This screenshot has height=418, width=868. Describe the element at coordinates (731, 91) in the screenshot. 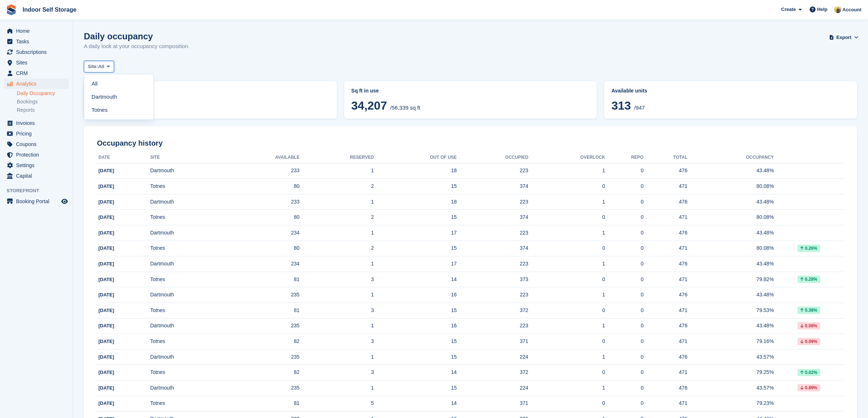

I see `abbr: Current percentage of units occupied or overlocked` at that location.